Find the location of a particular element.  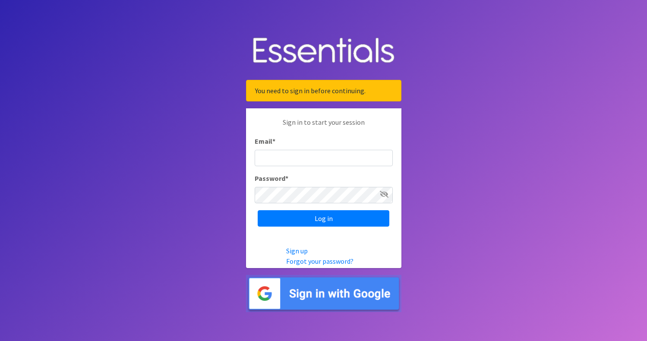

p: Sign in to start your session is located at coordinates (324, 126).